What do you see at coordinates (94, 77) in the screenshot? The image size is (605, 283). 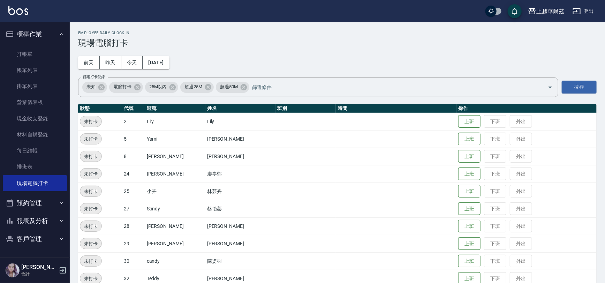 I see `label: 篩選打卡記錄` at bounding box center [94, 77].